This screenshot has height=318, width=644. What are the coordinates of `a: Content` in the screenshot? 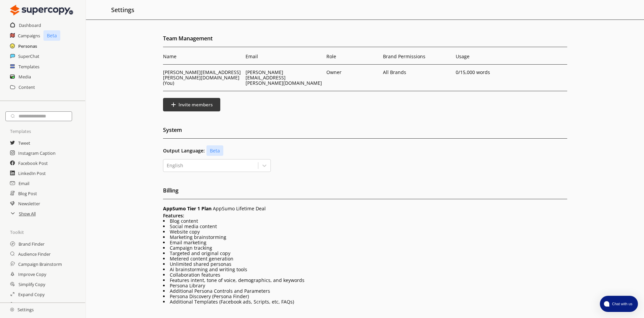 It's located at (26, 87).